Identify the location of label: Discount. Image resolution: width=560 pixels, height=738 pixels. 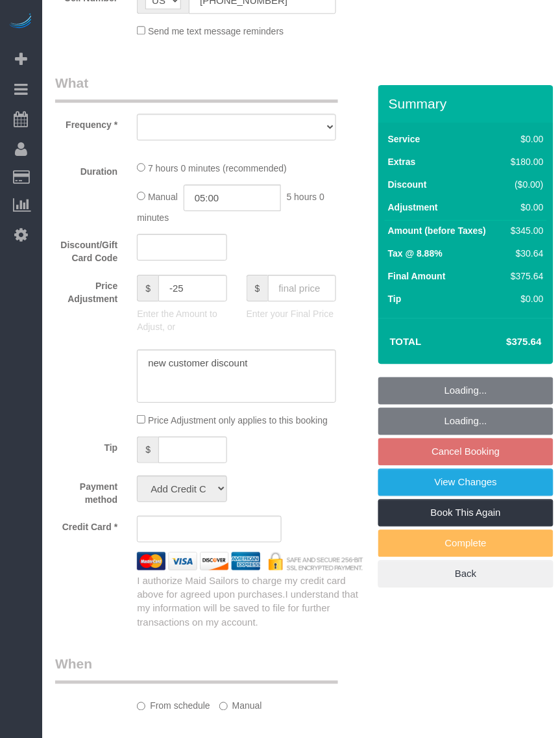
(407, 184).